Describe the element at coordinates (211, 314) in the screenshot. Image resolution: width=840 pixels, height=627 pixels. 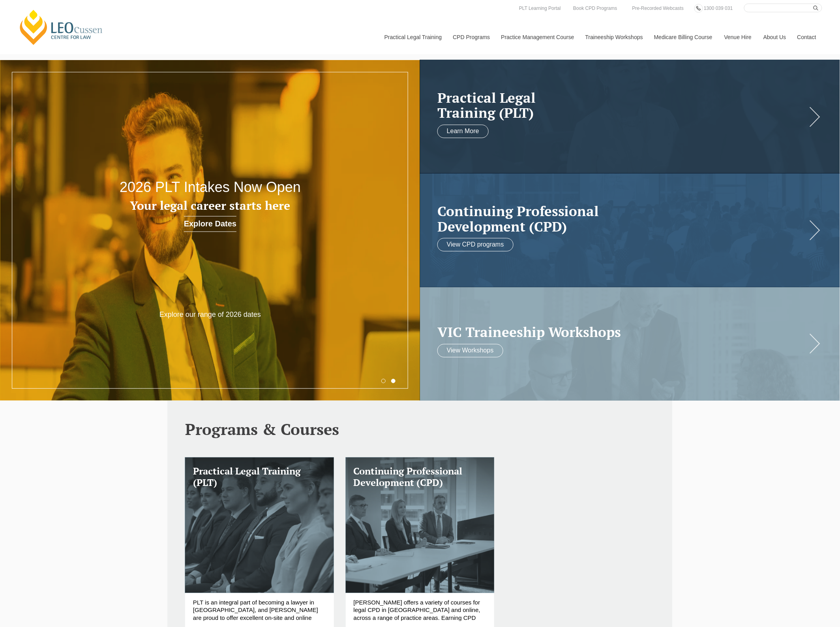
I see `p: Explore our range of 2026 dates` at that location.